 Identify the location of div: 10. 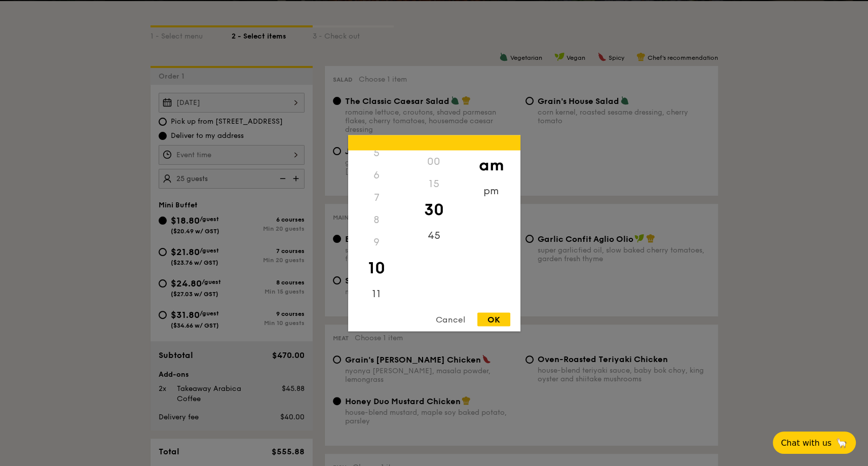
(376, 268).